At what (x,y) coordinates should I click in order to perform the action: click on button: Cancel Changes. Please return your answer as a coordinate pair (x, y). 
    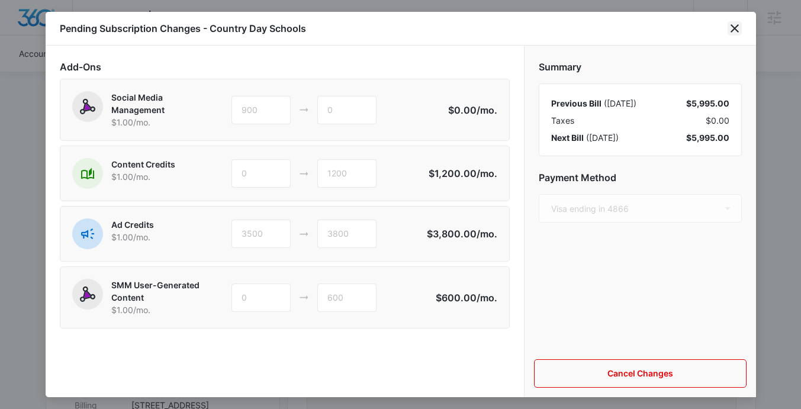
    Looking at the image, I should click on (640, 373).